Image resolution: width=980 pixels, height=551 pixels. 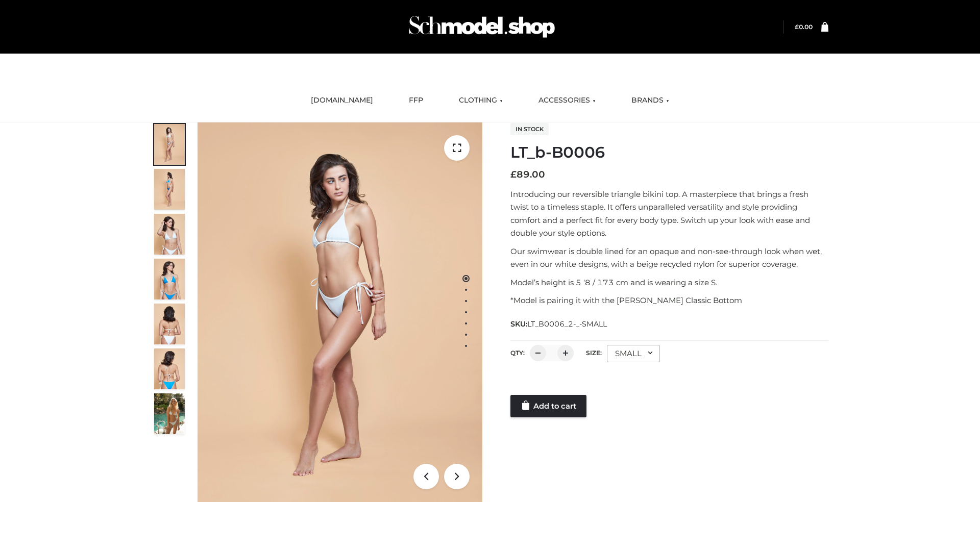 What do you see at coordinates (170, 369) in the screenshot?
I see `img: ArielClassicBikiniTop_CloudNine_AzureSky_OW114ECO_8-scaled.jpg` at bounding box center [170, 369].